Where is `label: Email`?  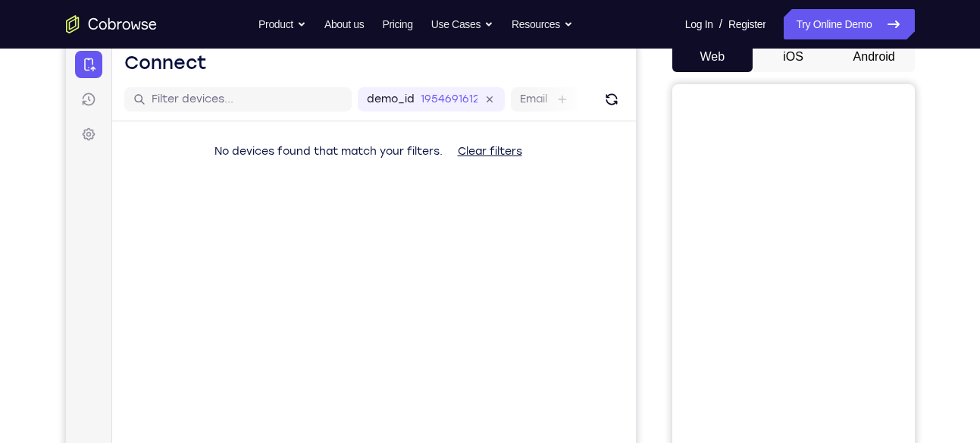
label: Email is located at coordinates (468, 58).